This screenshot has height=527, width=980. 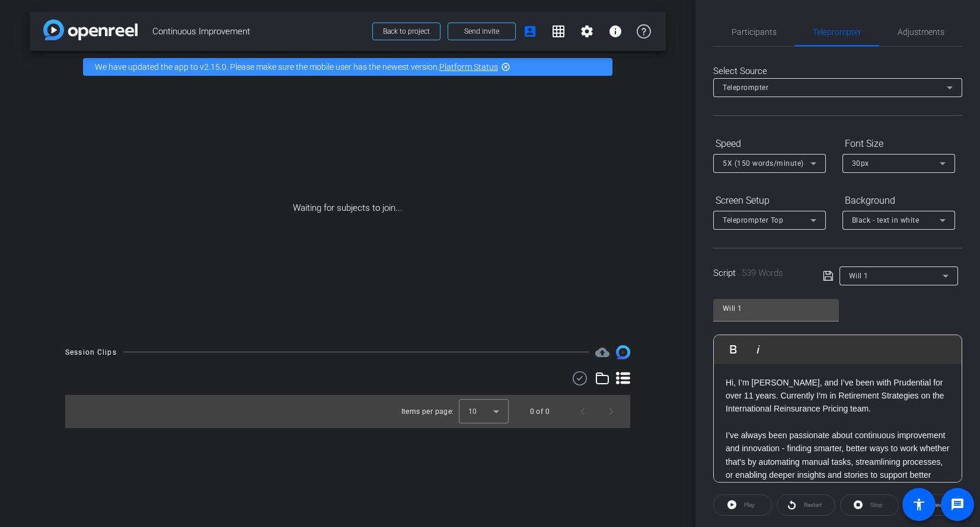 What do you see at coordinates (348, 208) in the screenshot?
I see `div: Waiting for subjects to join...` at bounding box center [348, 208].